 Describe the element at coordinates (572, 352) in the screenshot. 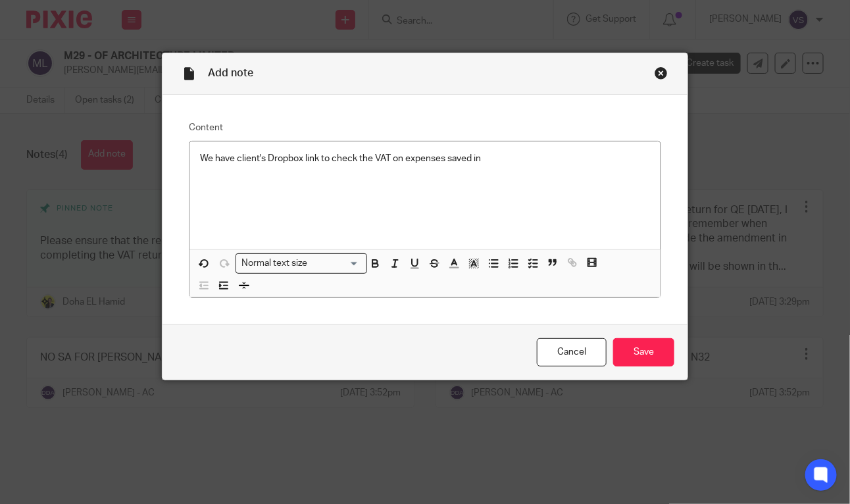

I see `a: Cancel` at that location.